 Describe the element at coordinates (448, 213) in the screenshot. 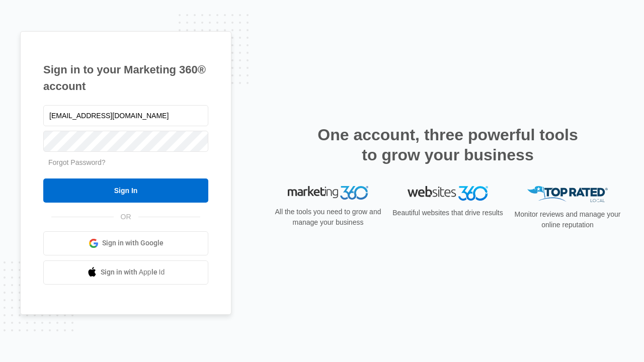

I see `p: Beautiful websites that drive results` at that location.